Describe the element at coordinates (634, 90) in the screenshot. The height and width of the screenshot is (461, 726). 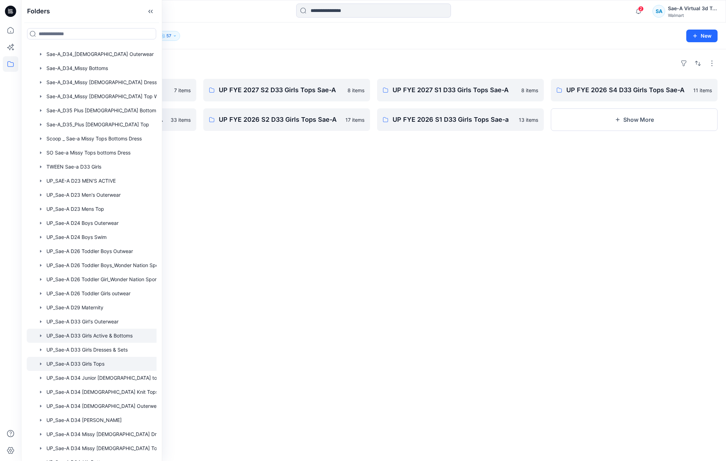
I see `a: UP FYE 2026 S4 D33 Girls Tops Sae-A11 items` at that location.